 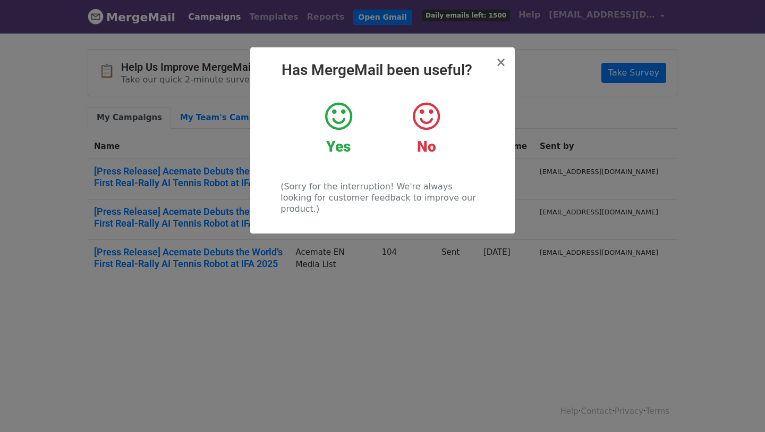 What do you see at coordinates (339, 128) in the screenshot?
I see `a: Yes` at bounding box center [339, 128].